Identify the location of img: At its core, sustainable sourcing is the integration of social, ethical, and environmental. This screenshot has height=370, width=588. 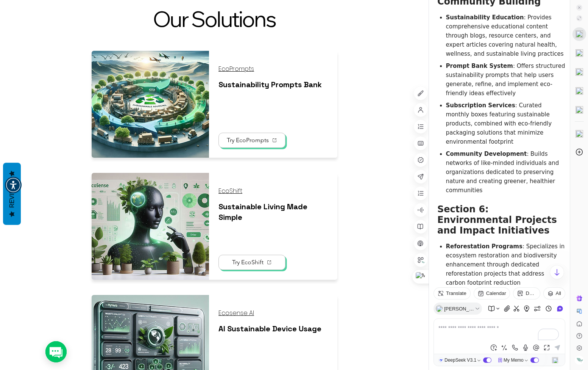
(150, 104).